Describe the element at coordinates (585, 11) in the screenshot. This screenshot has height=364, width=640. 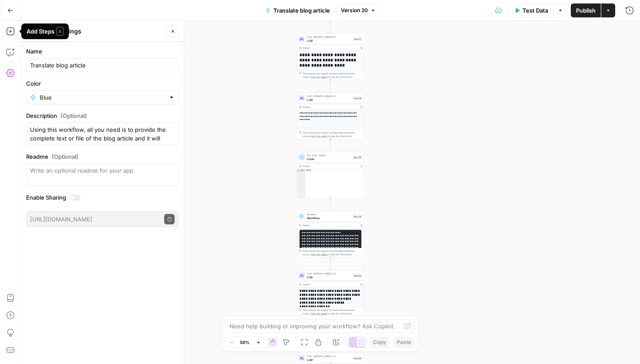
I see `button: Publish` at that location.